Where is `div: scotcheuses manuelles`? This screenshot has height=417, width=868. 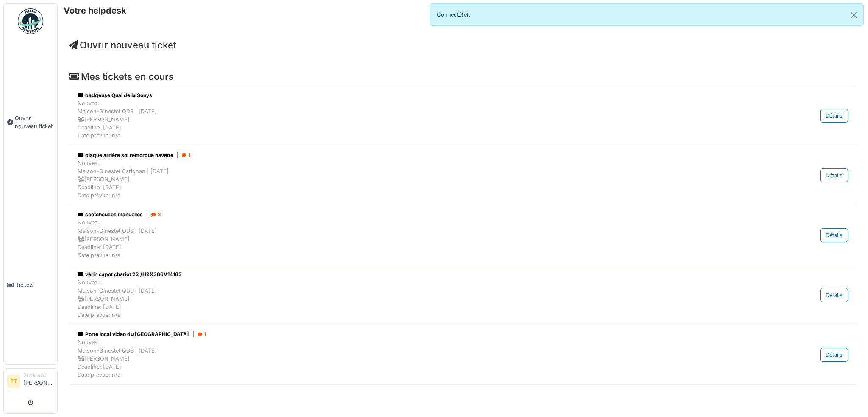
div: scotcheuses manuelles is located at coordinates (408, 215).